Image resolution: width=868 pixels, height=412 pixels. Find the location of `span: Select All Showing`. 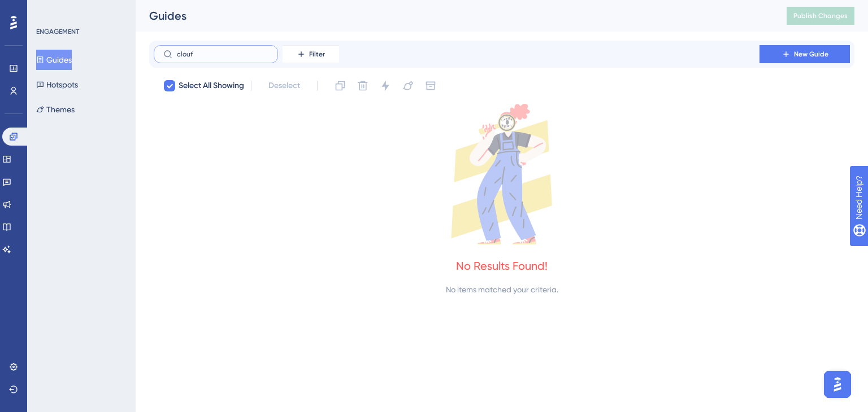

span: Select All Showing is located at coordinates (211, 86).